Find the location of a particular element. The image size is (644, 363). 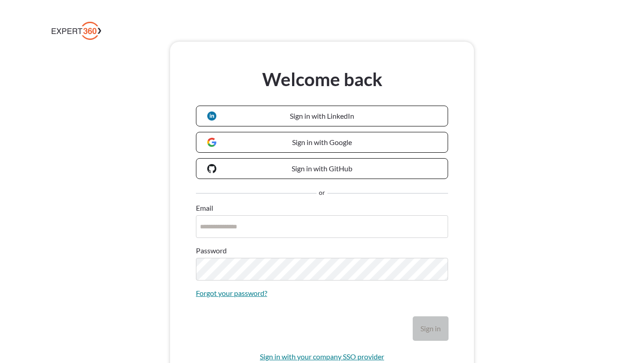

a: Sign in with GitHub is located at coordinates (322, 169).